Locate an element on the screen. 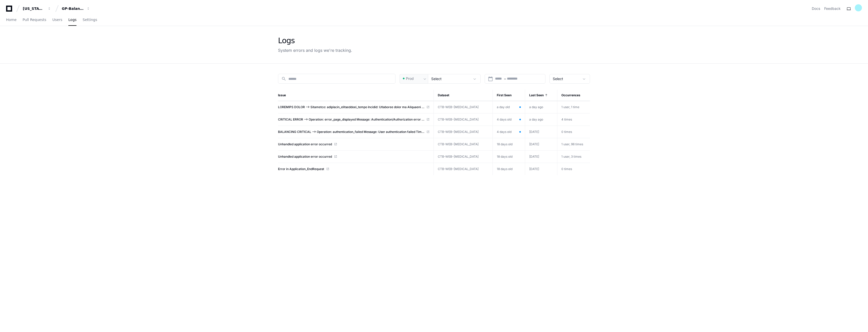 This screenshot has width=868, height=332. span: Last Seen is located at coordinates (536, 95).